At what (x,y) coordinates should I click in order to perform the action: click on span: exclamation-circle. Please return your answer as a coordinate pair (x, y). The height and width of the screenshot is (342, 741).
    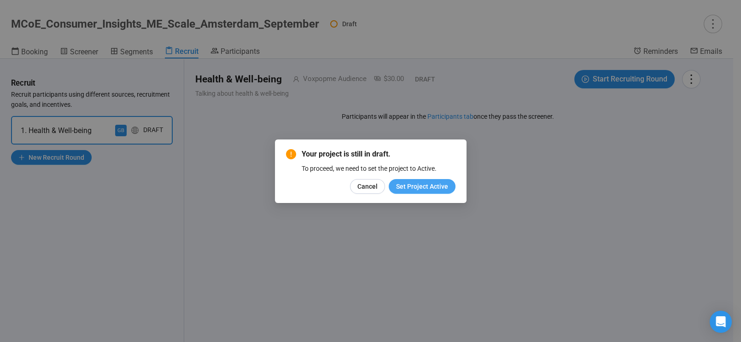
    Looking at the image, I should click on (291, 154).